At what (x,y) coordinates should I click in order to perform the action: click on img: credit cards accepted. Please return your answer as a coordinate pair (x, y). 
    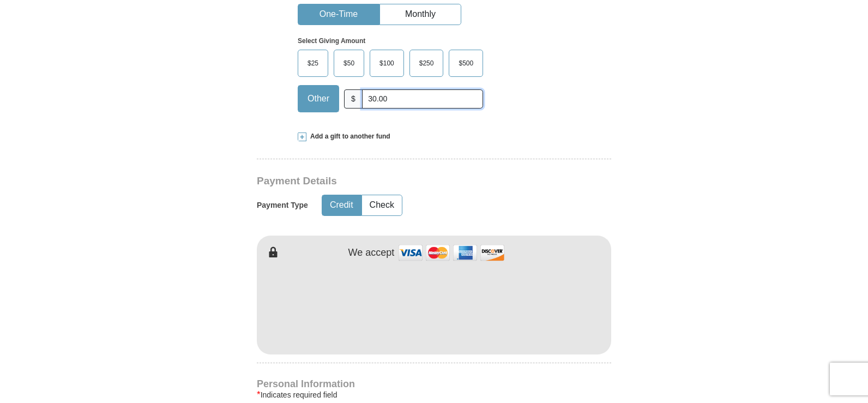
    Looking at the image, I should click on (452, 253).